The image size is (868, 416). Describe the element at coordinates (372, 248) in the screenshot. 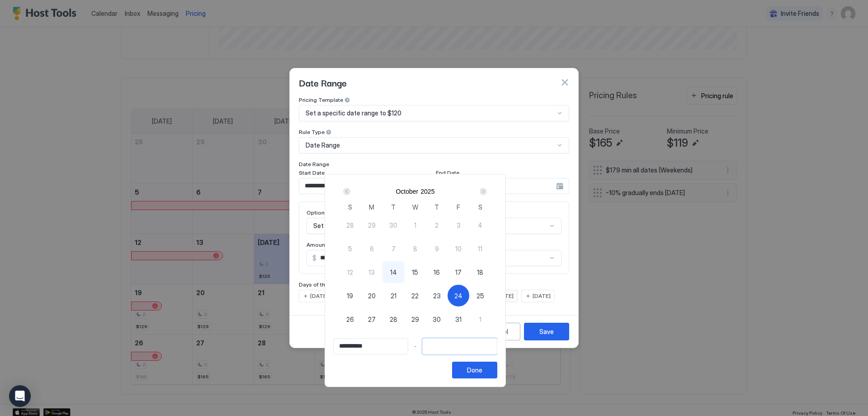

I see `button: 6` at that location.